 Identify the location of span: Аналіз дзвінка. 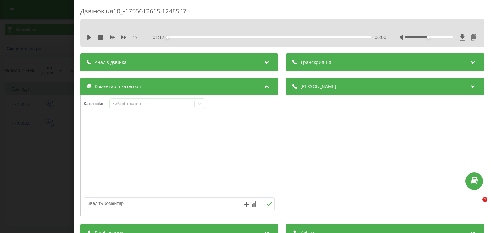
(111, 62).